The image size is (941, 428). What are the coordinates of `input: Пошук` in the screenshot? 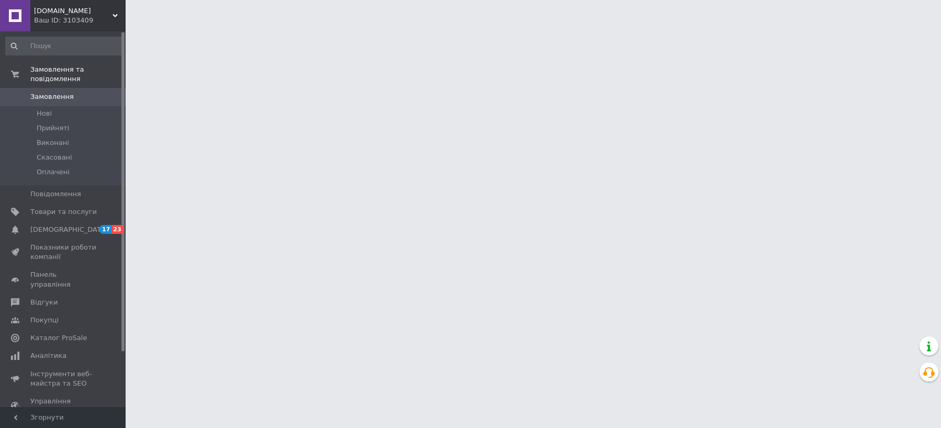 It's located at (64, 46).